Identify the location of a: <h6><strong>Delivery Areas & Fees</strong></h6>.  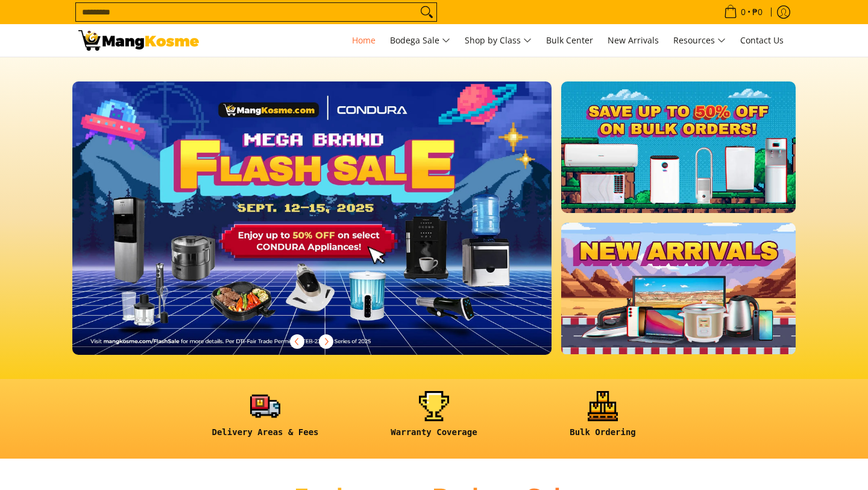
(265, 419).